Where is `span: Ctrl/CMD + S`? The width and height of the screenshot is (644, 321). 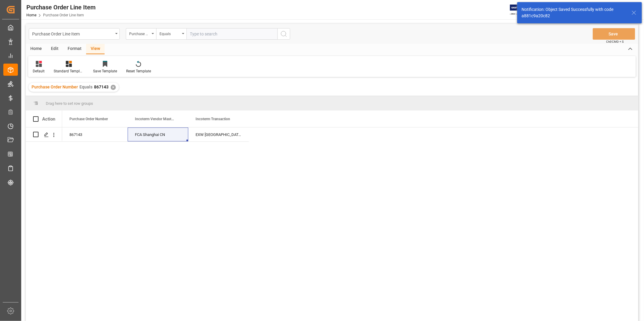 span: Ctrl/CMD + S is located at coordinates (615, 41).